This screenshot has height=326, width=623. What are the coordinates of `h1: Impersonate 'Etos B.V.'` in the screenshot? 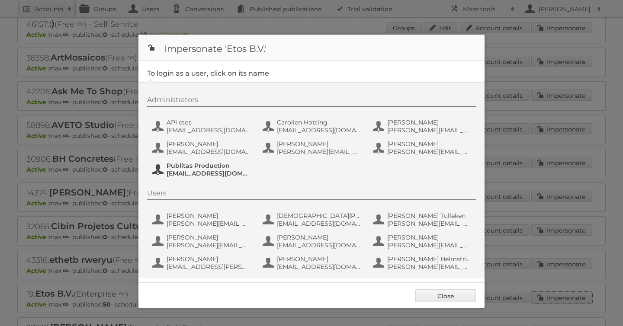 It's located at (312, 48).